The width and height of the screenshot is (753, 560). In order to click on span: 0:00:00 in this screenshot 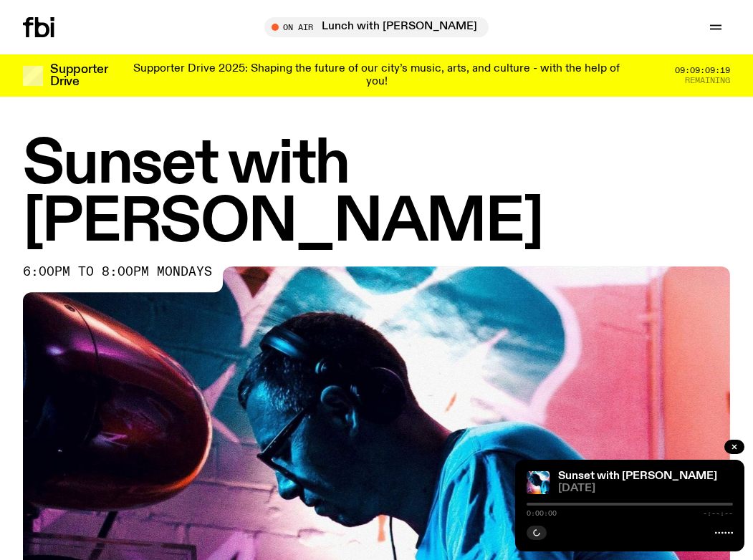, I will do `click(542, 513)`.